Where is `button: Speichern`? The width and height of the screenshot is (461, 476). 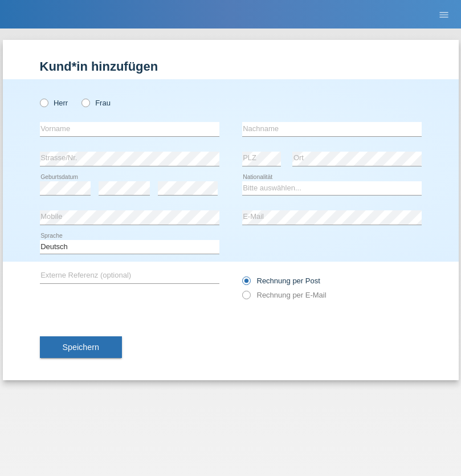
button: Speichern is located at coordinates (81, 347).